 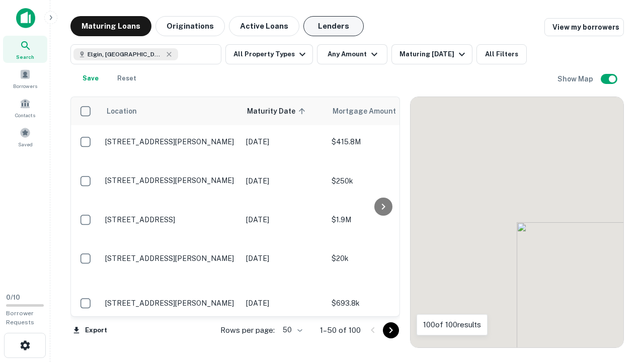 What do you see at coordinates (278, 111) in the screenshot?
I see `span: Maturity Date` at bounding box center [278, 111].